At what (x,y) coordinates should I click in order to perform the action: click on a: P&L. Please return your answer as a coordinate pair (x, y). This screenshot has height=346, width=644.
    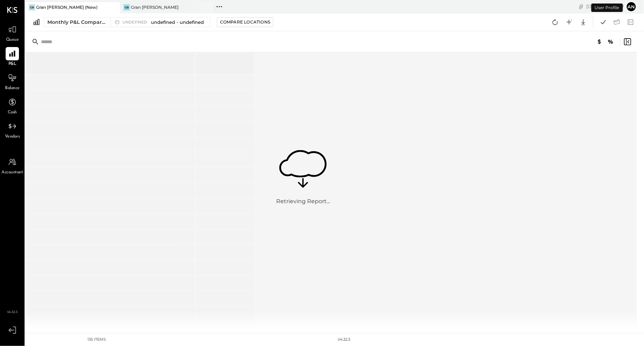
    Looking at the image, I should click on (12, 57).